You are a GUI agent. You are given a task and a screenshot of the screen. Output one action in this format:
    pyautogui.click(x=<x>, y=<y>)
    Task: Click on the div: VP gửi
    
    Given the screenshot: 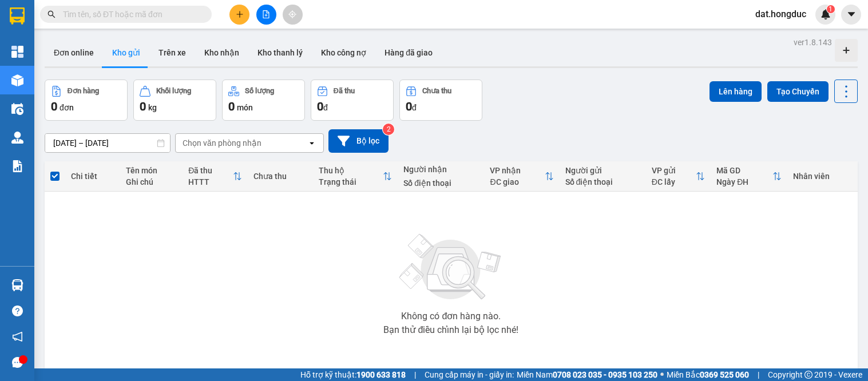 What is the action you would take?
    pyautogui.click(x=674, y=171)
    